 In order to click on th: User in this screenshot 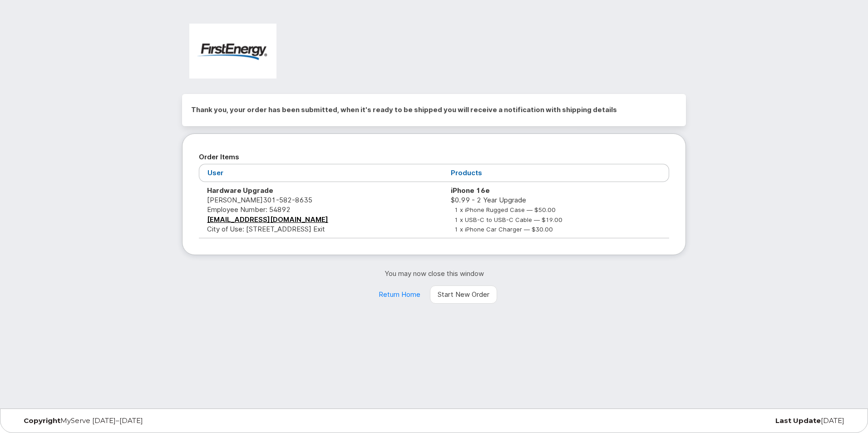, I will do `click(320, 172)`.